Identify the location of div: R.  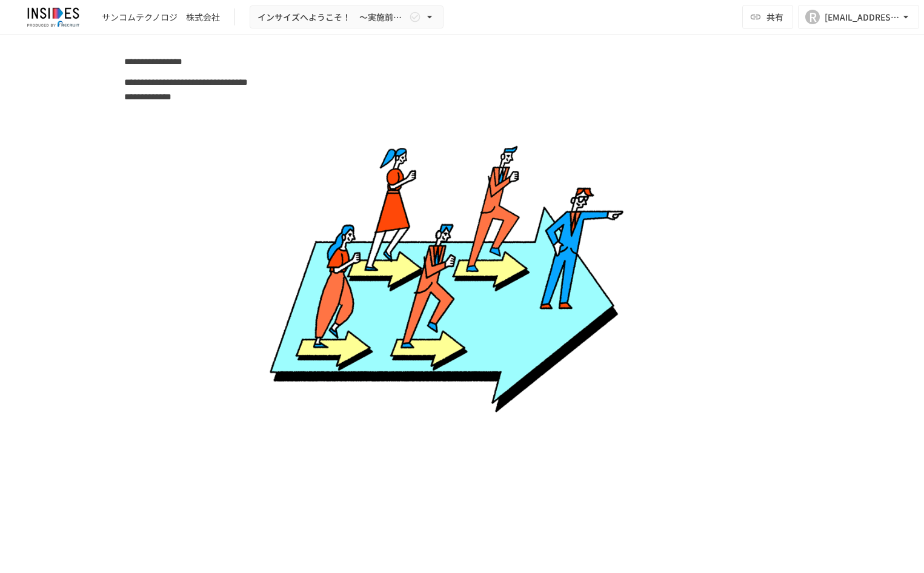
(812, 17).